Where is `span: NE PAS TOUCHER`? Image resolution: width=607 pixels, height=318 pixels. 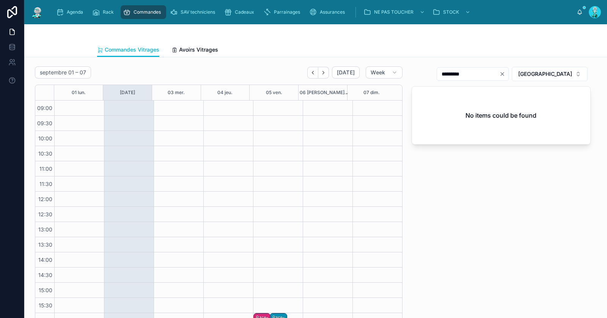
span: NE PAS TOUCHER is located at coordinates (394, 12).